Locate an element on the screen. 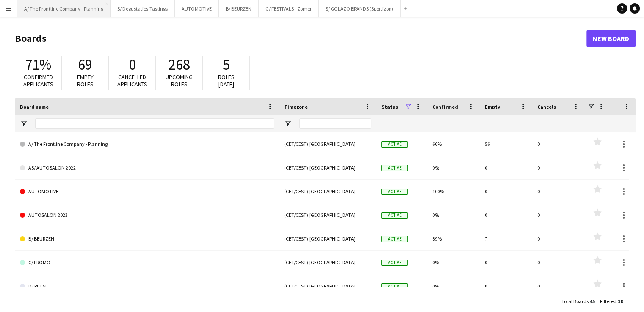 This screenshot has width=644, height=312. div: 89% is located at coordinates (454, 239).